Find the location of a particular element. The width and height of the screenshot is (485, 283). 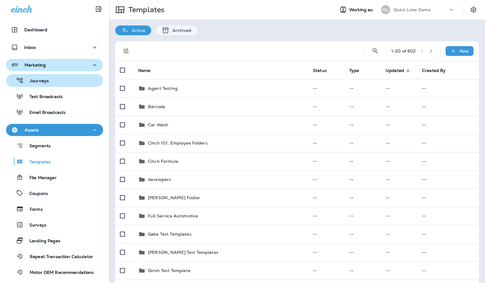

p: Repeat Transaction Calculator is located at coordinates (58, 257).